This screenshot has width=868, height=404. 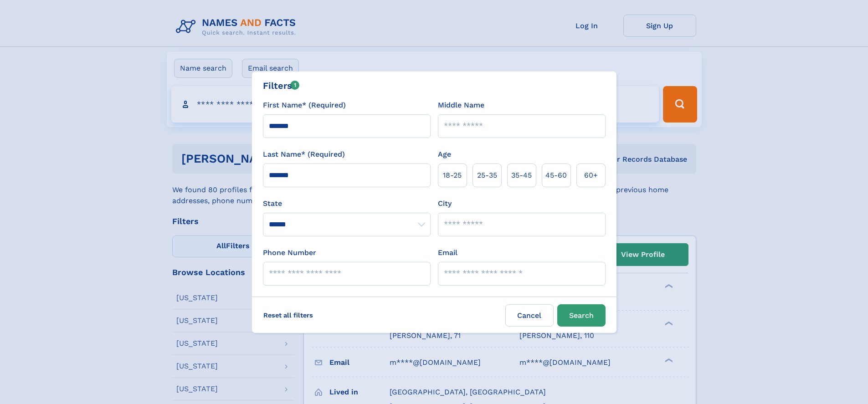 I want to click on span: 35‑45, so click(x=521, y=175).